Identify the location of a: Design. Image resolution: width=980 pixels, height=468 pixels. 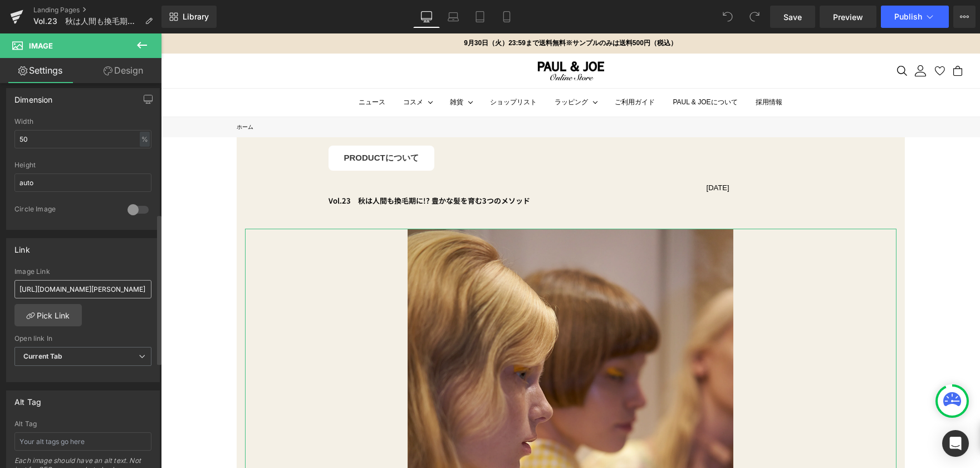
(123, 70).